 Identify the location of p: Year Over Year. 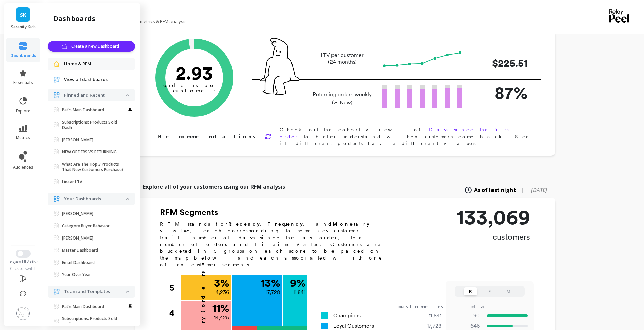
(76, 275).